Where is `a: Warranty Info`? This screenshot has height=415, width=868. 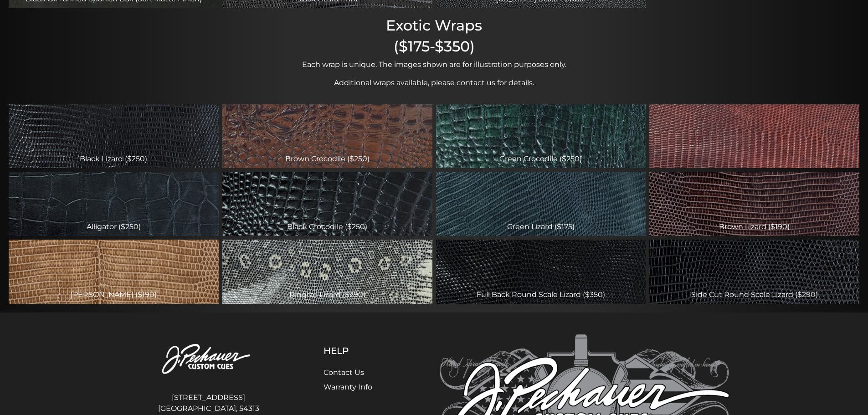
a: Warranty Info is located at coordinates (347, 387).